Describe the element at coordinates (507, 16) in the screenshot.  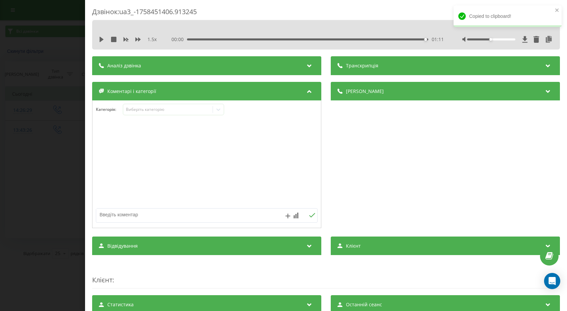
I see `div: Copied to clipboard!` at that location.